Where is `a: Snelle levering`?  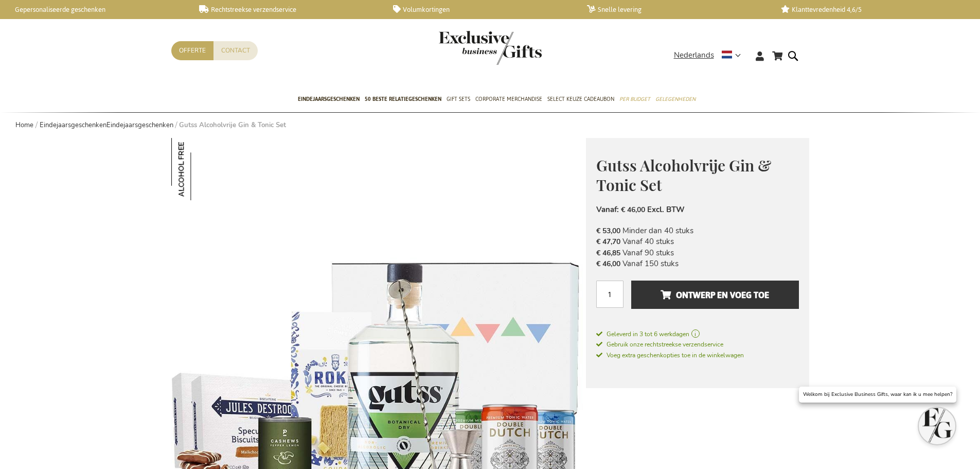
a: Snelle levering is located at coordinates (675, 9).